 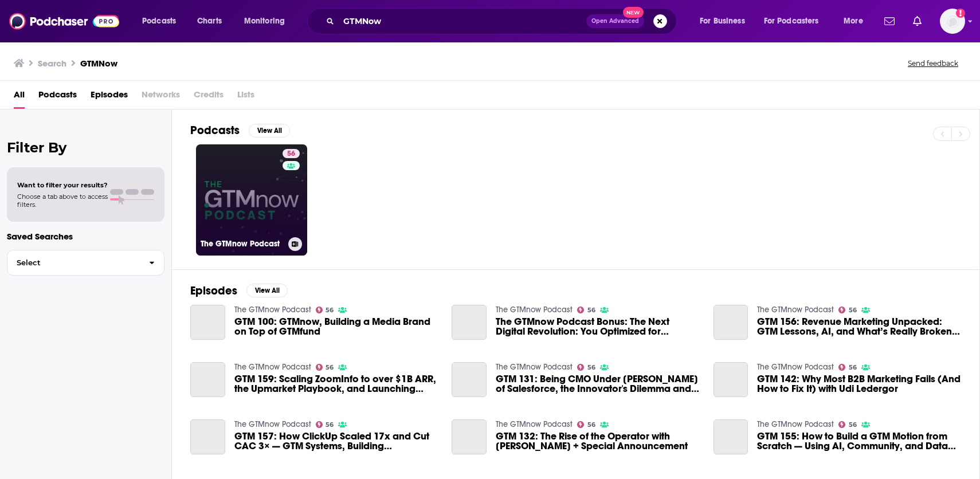 What do you see at coordinates (160, 97) in the screenshot?
I see `span: Networks` at bounding box center [160, 97].